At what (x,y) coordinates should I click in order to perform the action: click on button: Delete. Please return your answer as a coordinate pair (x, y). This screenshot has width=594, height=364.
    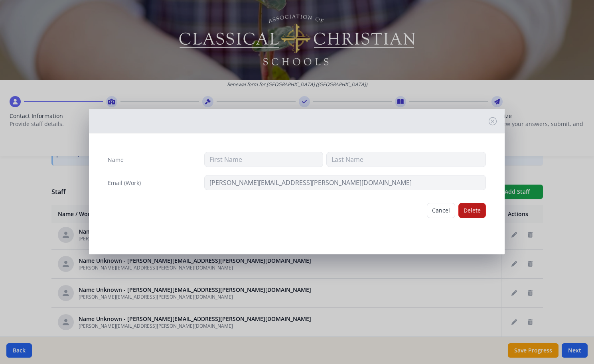
    Looking at the image, I should click on (472, 211).